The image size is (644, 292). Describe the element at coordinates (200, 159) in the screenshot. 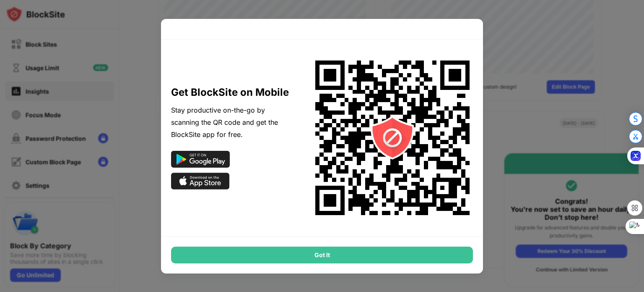

I see `img: google-play-black.svg` at that location.